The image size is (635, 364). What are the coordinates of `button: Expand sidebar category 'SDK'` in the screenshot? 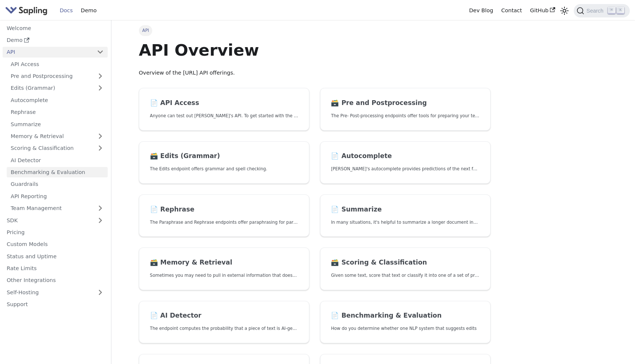 It's located at (100, 220).